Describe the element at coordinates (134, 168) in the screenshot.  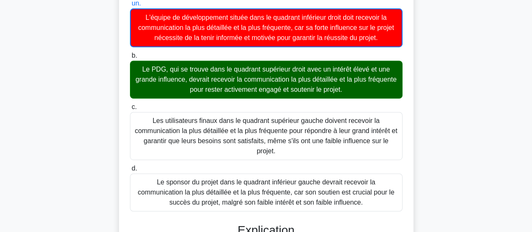
I see `font: d.` at that location.